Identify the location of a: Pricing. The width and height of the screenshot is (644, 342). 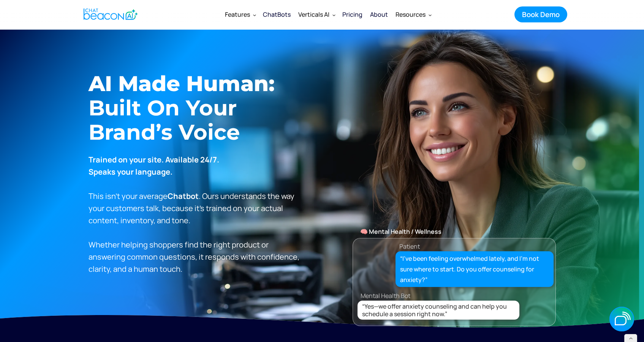
(353, 14).